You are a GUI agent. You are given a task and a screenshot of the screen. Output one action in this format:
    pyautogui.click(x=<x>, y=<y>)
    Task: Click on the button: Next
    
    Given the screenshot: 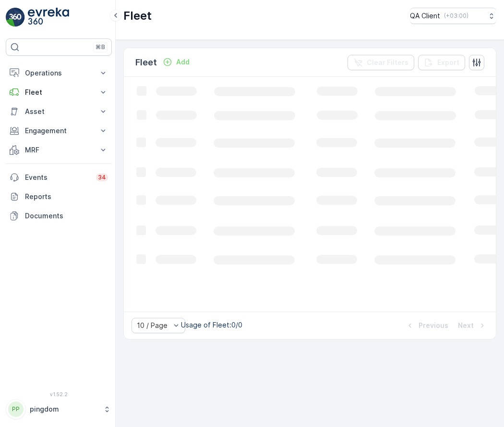 What is the action you would take?
    pyautogui.click(x=473, y=325)
    